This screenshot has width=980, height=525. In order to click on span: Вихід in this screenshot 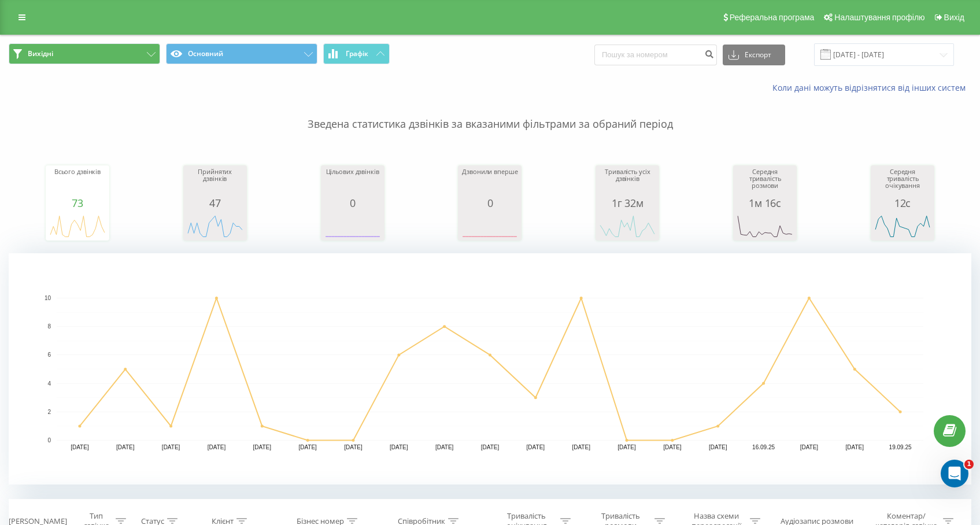, I will do `click(953, 17)`.